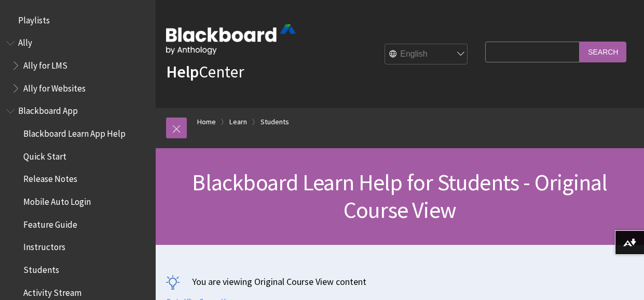 The width and height of the screenshot is (644, 300). I want to click on span: Release Notes, so click(50, 177).